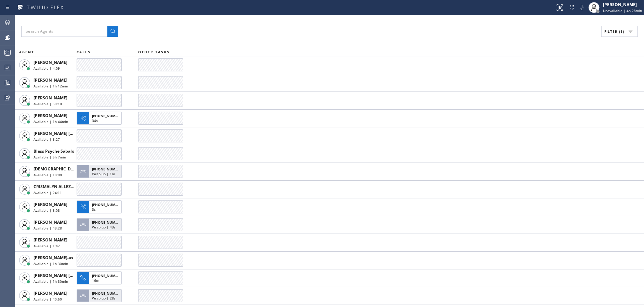 Image resolution: width=644 pixels, height=307 pixels. I want to click on span: Wrap up | 1m, so click(103, 174).